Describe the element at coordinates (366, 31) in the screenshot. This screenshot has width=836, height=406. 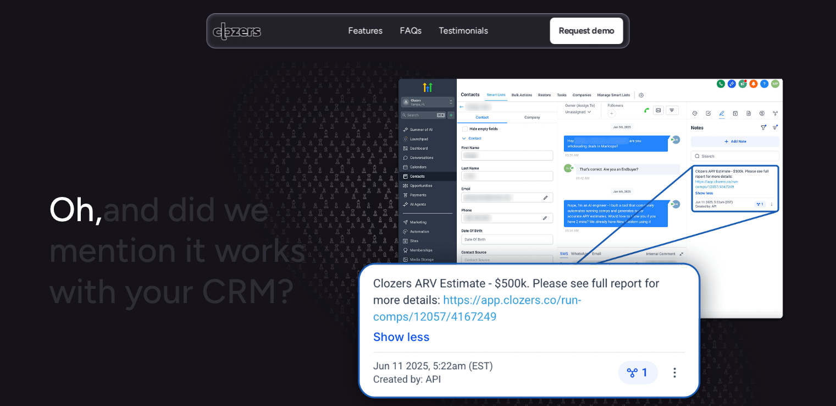
I see `a: FeaturesFeatures` at that location.